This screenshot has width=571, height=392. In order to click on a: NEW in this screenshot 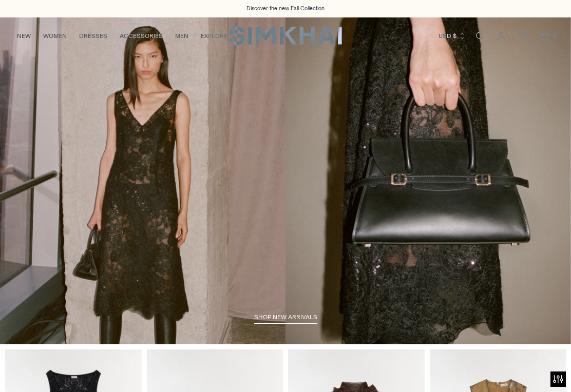, I will do `click(24, 36)`.